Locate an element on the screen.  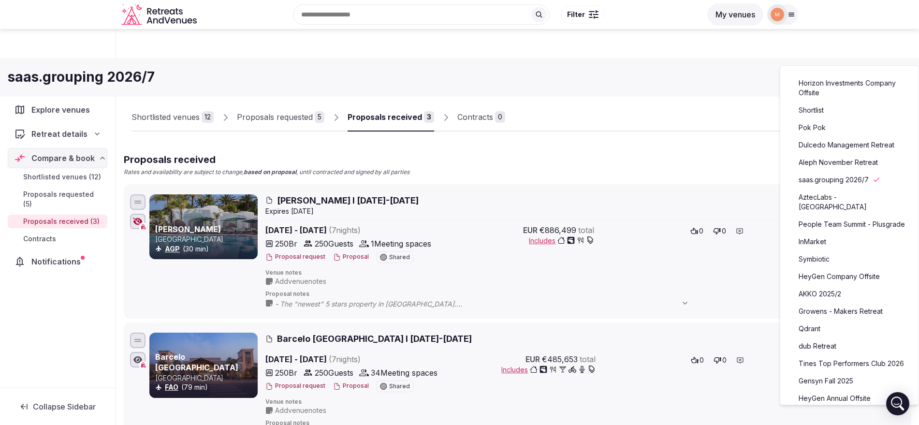
a: Contracts0 is located at coordinates (481, 117).